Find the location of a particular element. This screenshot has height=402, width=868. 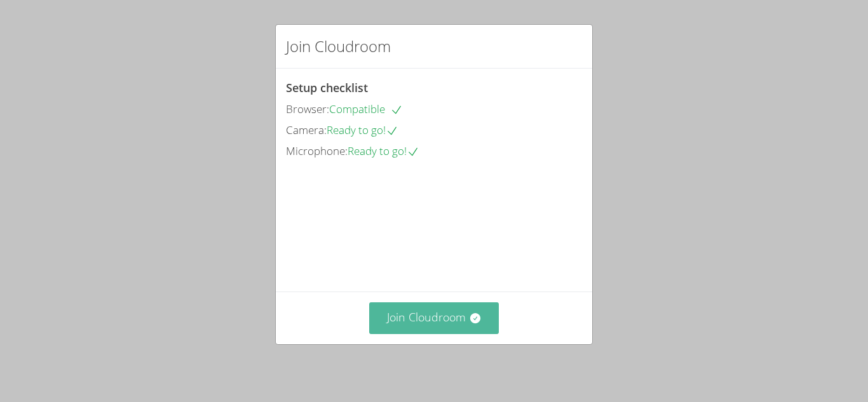

span: Camera: is located at coordinates (306, 130).